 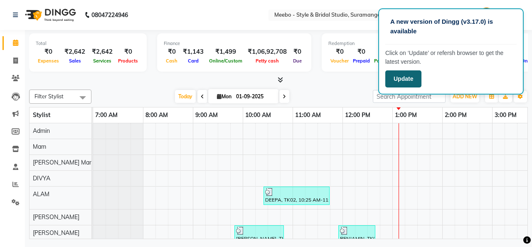 I want to click on button: Update, so click(x=403, y=79).